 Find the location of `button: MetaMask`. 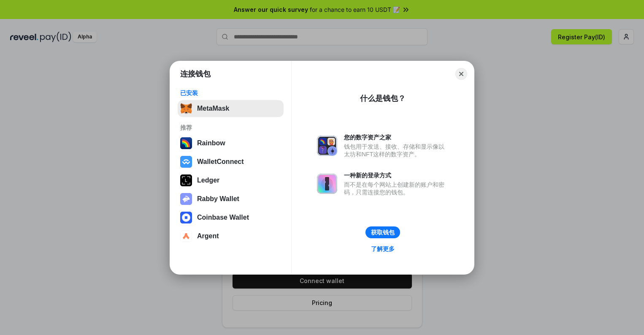

button: MetaMask is located at coordinates (230, 109).